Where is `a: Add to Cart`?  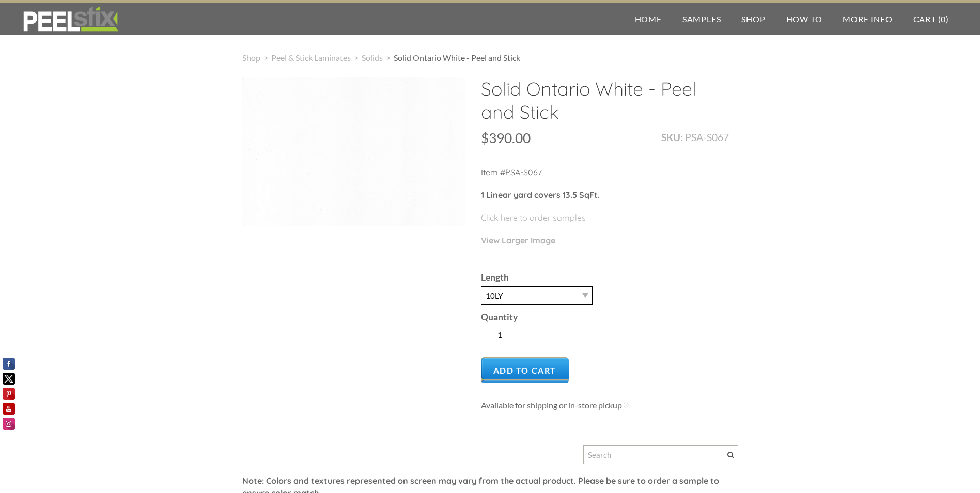 a: Add to Cart is located at coordinates (525, 370).